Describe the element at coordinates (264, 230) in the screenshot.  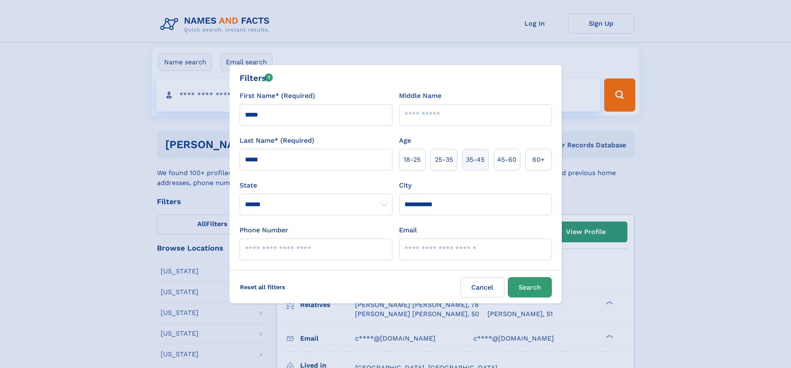
I see `label: Phone Number` at that location.